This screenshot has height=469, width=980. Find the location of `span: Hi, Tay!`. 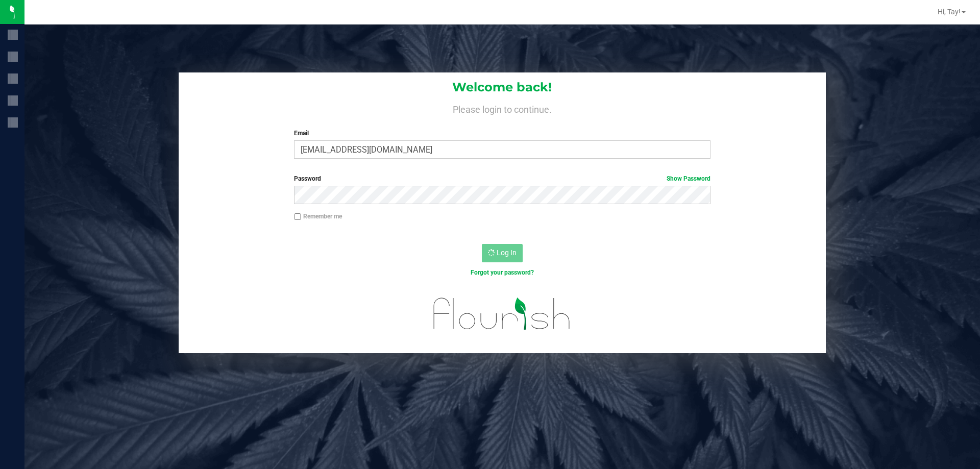

span: Hi, Tay! is located at coordinates (949, 12).